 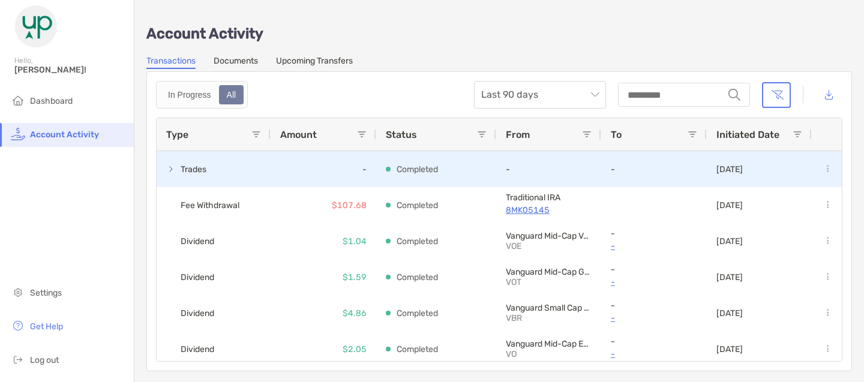 What do you see at coordinates (298, 134) in the screenshot?
I see `span: Amount` at bounding box center [298, 134].